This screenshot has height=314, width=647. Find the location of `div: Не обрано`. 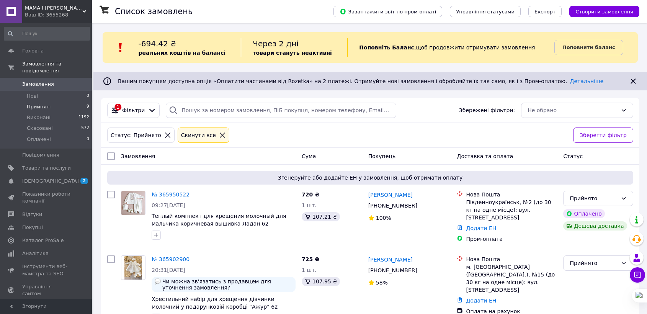

div: Не обрано is located at coordinates (572, 110).